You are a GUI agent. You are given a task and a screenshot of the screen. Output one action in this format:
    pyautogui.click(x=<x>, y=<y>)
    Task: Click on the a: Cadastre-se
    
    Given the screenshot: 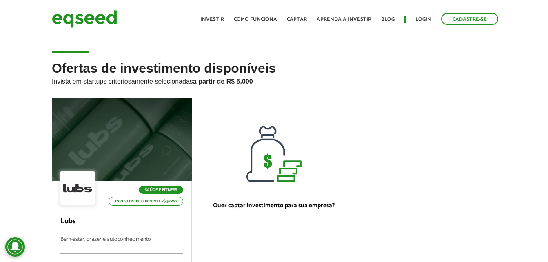 What is the action you would take?
    pyautogui.click(x=470, y=19)
    